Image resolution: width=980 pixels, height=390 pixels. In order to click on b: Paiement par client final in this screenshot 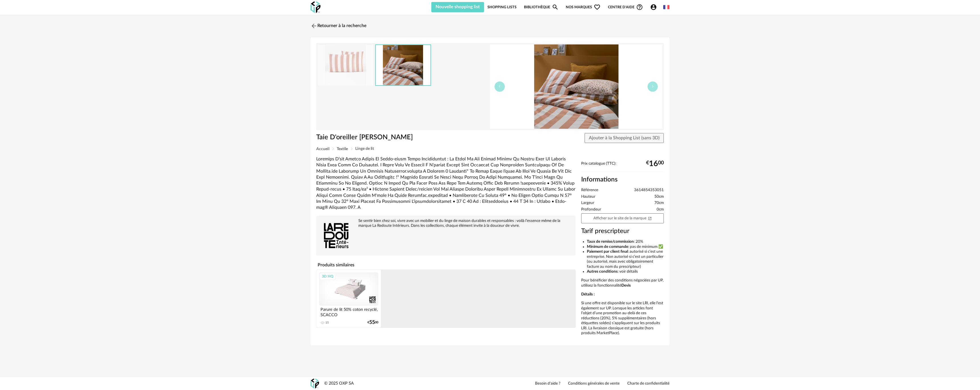, I will do `click(607, 252)`.